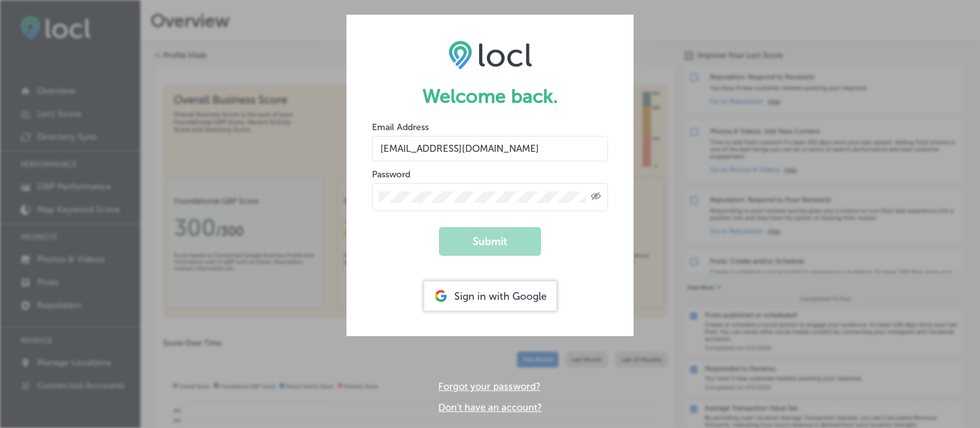 The image size is (980, 428). Describe the element at coordinates (596, 197) in the screenshot. I see `span: Toggle password visibility` at that location.